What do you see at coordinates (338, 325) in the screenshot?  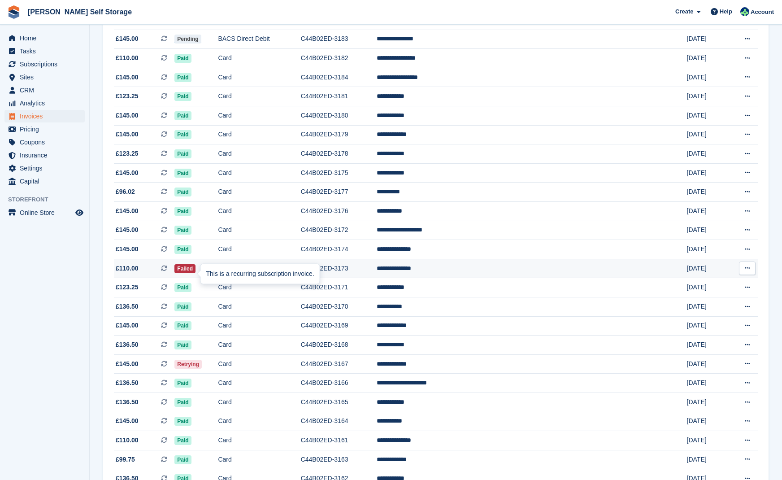 I see `td: C44B02ED-3169` at bounding box center [338, 325].